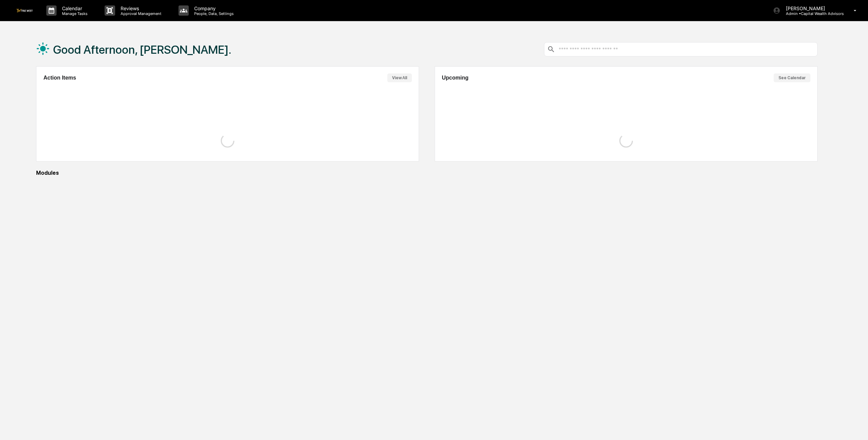 This screenshot has height=440, width=868. What do you see at coordinates (73, 14) in the screenshot?
I see `p: Manage Tasks` at bounding box center [73, 14].